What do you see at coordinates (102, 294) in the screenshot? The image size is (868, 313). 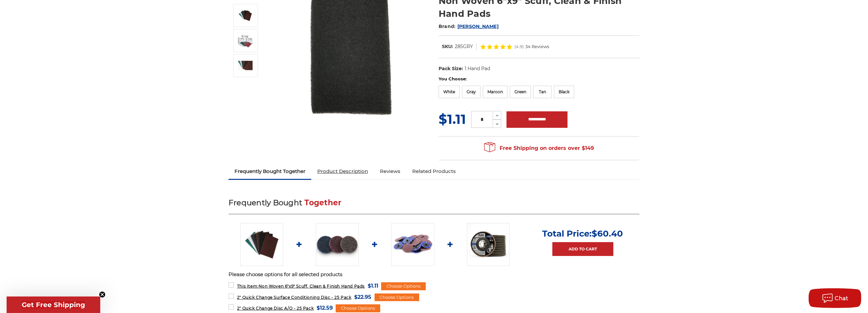 I see `button: Close teaser` at bounding box center [102, 294].